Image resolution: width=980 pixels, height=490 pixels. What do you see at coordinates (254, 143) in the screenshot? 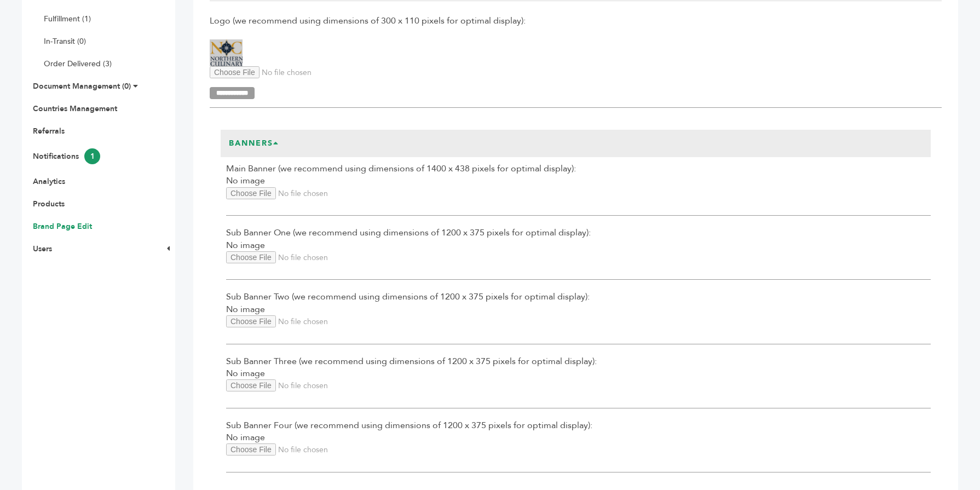
I see `h3: Banners` at bounding box center [254, 143].